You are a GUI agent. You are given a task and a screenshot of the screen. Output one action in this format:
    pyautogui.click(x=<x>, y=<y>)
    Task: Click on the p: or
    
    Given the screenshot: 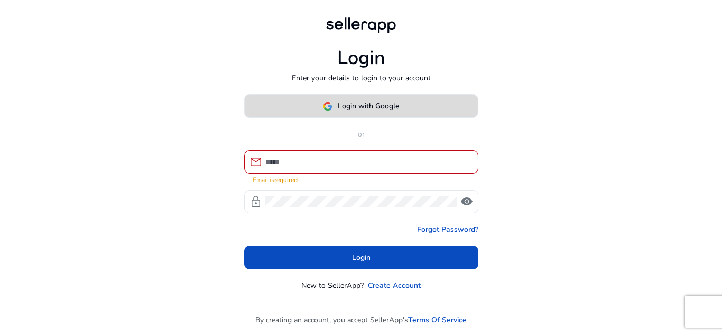 What is the action you would take?
    pyautogui.click(x=361, y=134)
    